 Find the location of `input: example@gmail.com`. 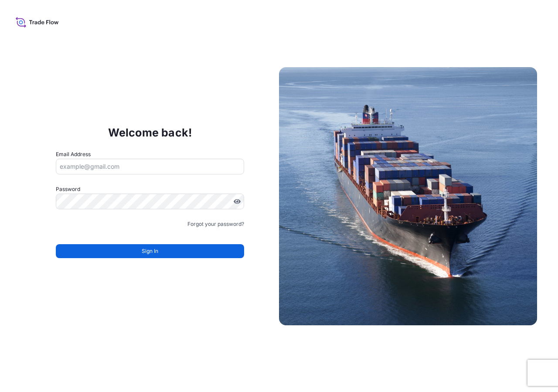

input: example@gmail.com is located at coordinates (150, 167).